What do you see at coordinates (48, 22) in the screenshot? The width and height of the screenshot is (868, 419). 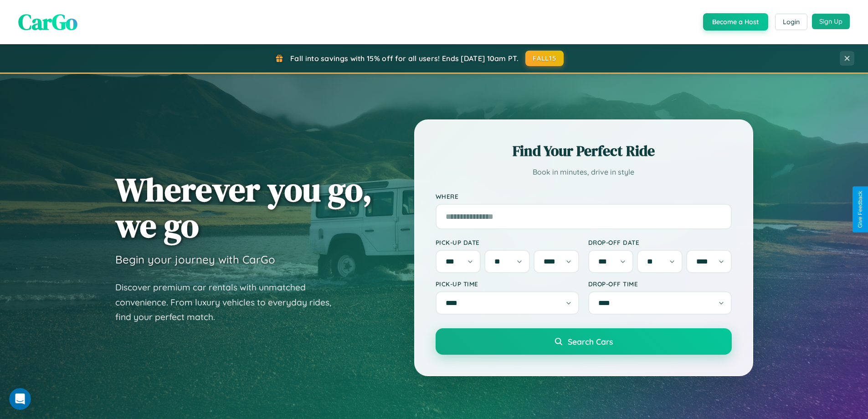 I see `span: CarGo` at bounding box center [48, 22].